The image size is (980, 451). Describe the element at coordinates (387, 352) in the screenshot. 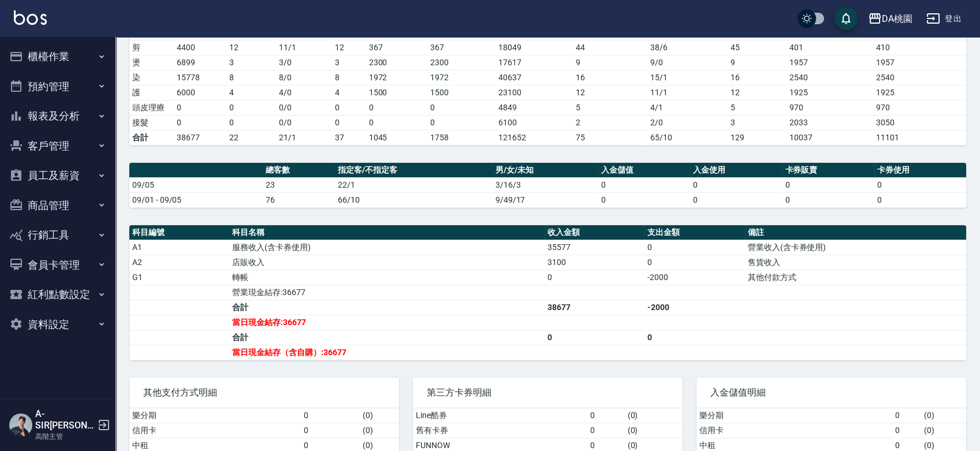

I see `td: 當日現金結存（含自購）:36677` at that location.